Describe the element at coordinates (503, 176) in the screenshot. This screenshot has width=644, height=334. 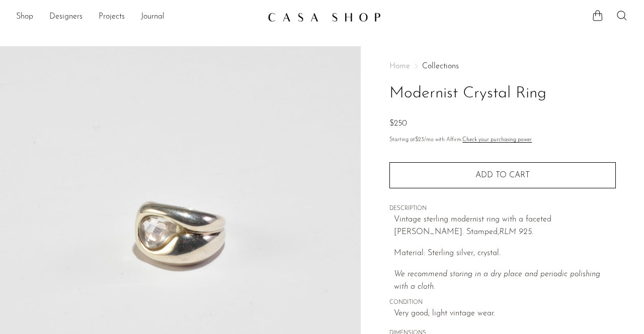
I see `button: Add to cart` at that location.